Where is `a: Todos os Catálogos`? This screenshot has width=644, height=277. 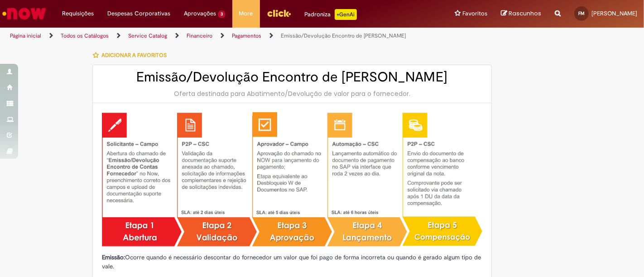 a: Todos os Catálogos is located at coordinates (84, 36).